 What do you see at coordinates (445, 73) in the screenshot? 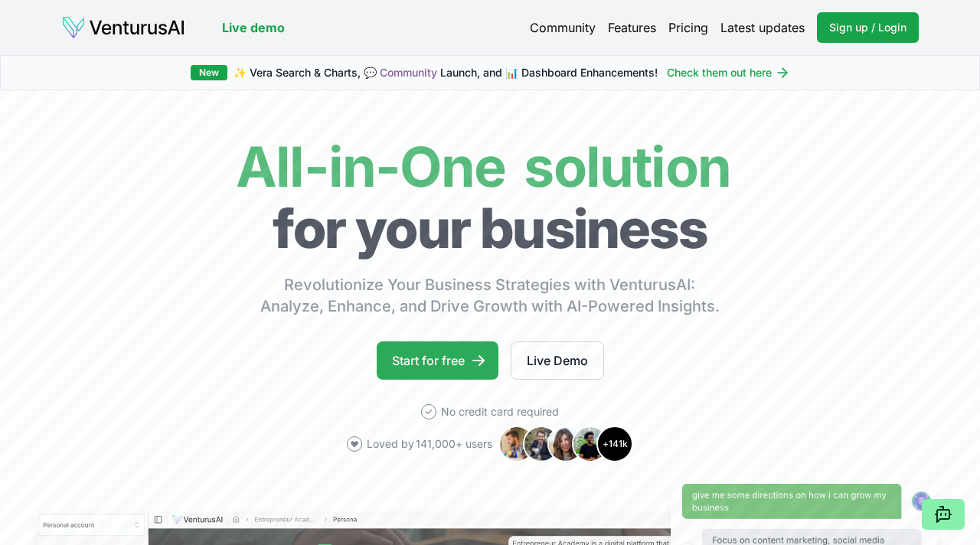
I see `span: ✨ Vera Search & Charts, 💬 Launch, and 📊 Dashboard Enhancements!` at bounding box center [445, 73].